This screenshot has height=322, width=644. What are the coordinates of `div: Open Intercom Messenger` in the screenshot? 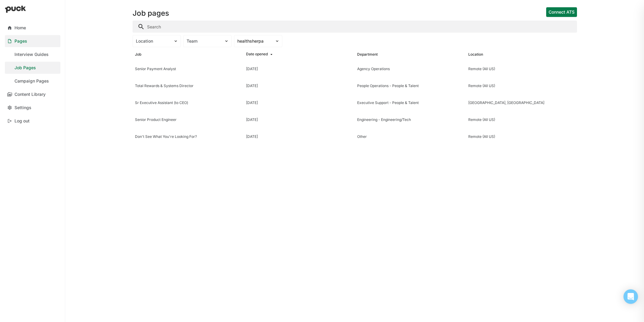 It's located at (631, 297).